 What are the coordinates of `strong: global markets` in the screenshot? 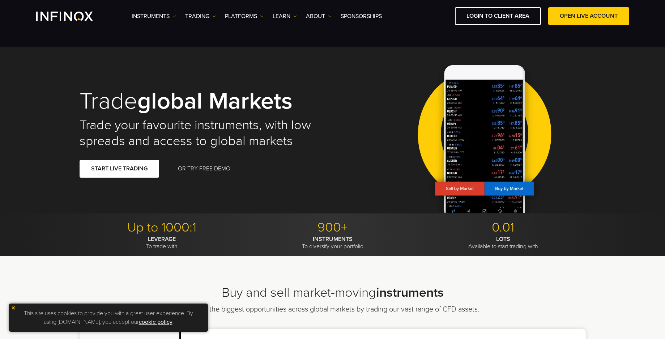 It's located at (215, 101).